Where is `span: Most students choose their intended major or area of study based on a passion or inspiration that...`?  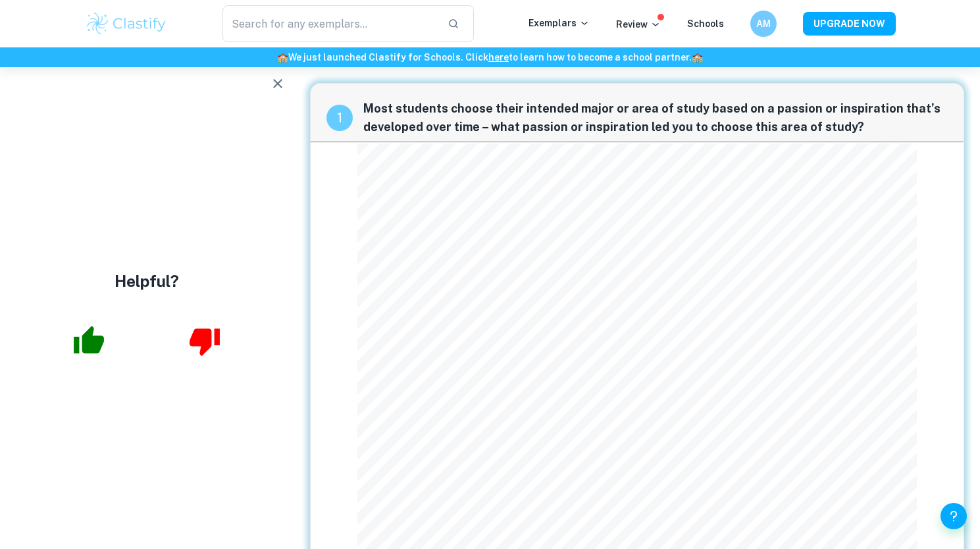
span: Most students choose their intended major or area of study based on a passion or inspiration that... is located at coordinates (656, 118).